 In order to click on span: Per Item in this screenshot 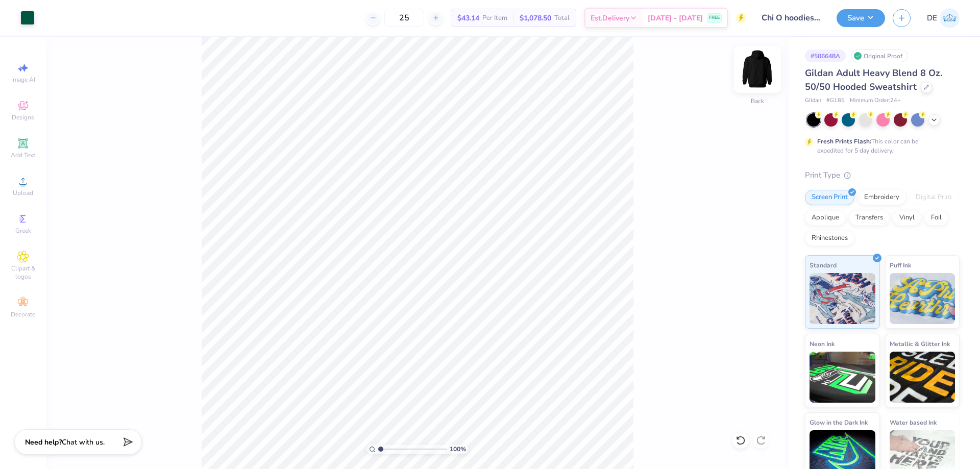, I will do `click(495, 18)`.